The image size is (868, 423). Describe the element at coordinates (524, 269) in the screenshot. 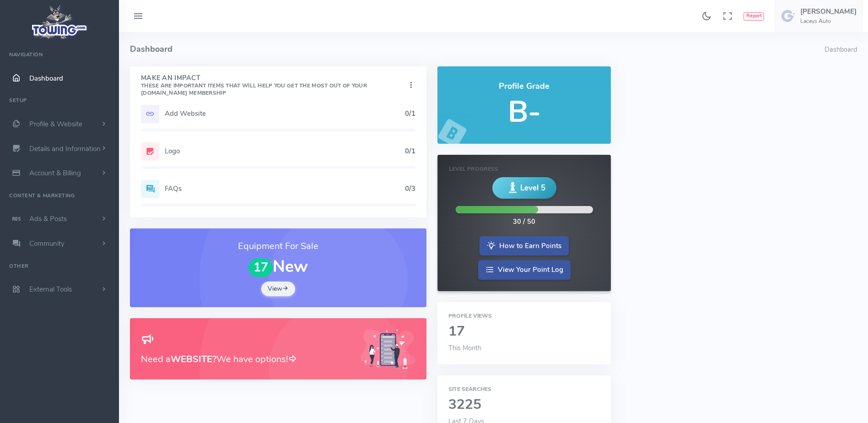

I see `a: View Your Point Log` at that location.